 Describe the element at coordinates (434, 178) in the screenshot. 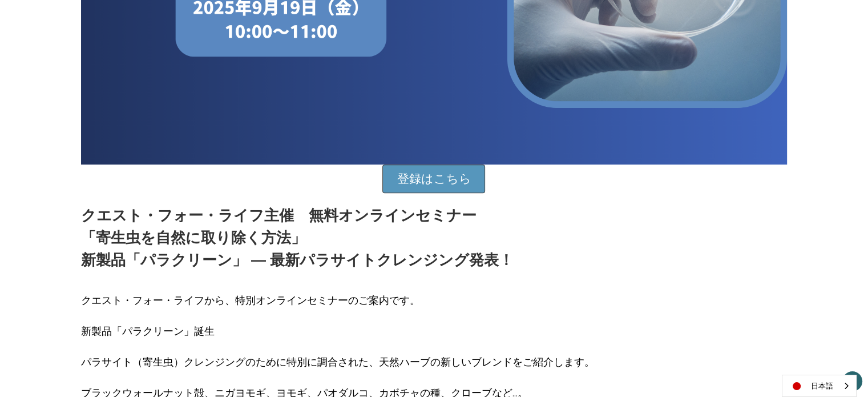

I see `div: 登録はこちら` at that location.